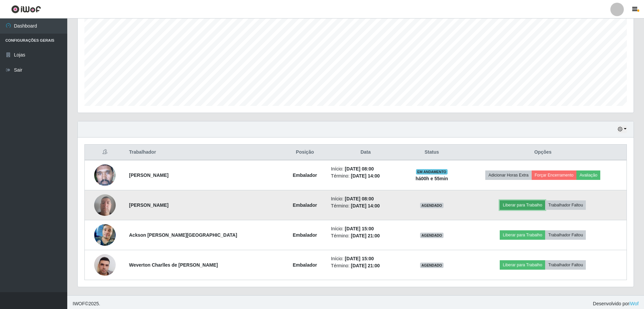  What do you see at coordinates (305, 152) in the screenshot?
I see `th: Posição` at bounding box center [305, 152].